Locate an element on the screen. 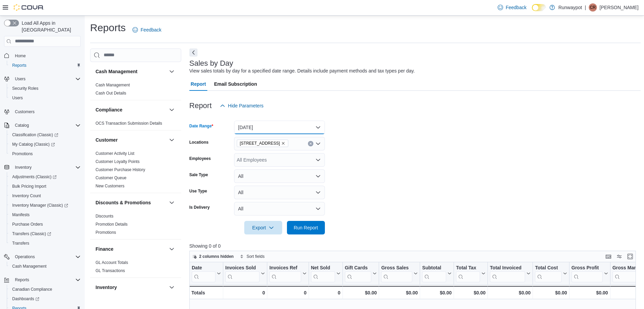 The width and height of the screenshot is (644, 309). div: View sales totals by day for a specified date range. Details include payment methods and tax type... is located at coordinates (302, 71).